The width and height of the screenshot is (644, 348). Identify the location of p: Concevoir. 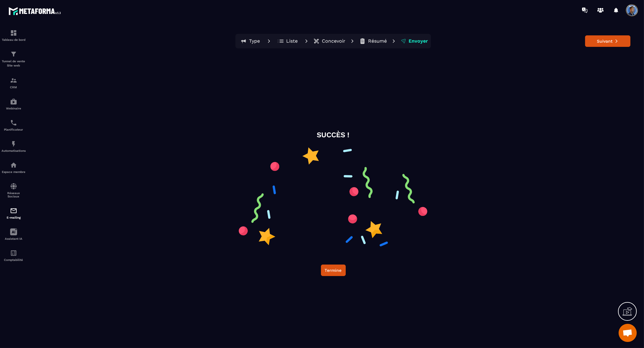
(334, 41).